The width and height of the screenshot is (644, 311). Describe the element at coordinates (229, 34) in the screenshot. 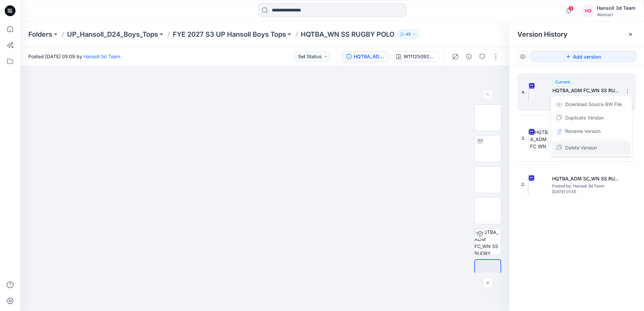

I see `a: FYE 2027 S3 UP Hansoll Boys Tops` at that location.